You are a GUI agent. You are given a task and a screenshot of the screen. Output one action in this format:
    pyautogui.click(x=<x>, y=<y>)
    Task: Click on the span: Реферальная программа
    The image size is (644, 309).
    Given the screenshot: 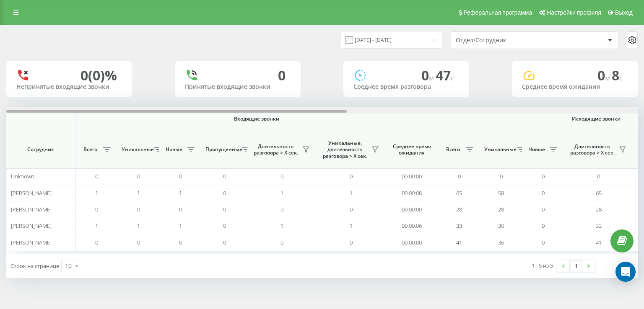 What is the action you would take?
    pyautogui.click(x=497, y=12)
    